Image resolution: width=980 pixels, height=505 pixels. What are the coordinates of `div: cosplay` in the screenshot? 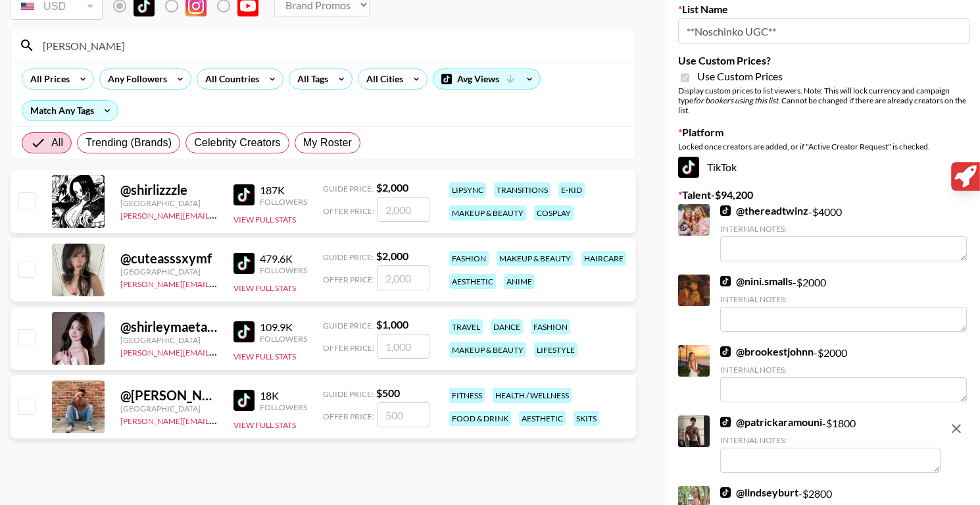 It's located at (554, 213).